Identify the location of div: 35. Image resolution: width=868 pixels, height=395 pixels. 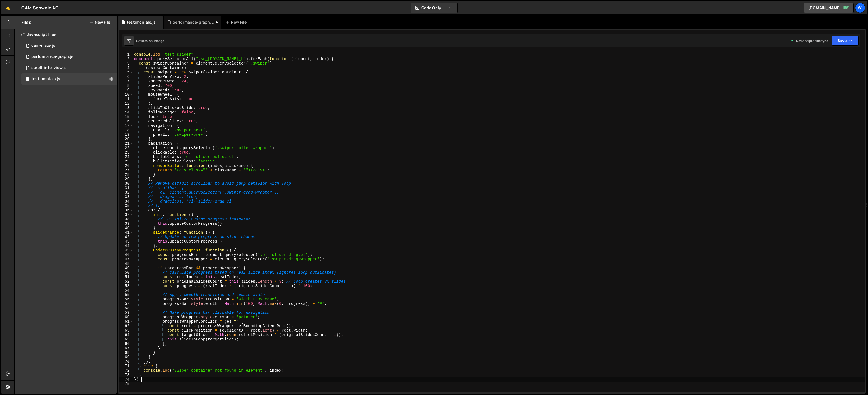
(125, 205).